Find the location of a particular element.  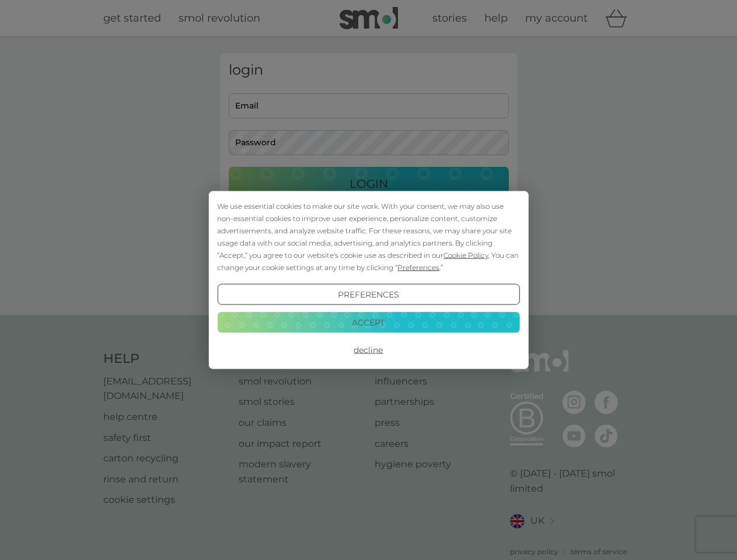

button: Preferences is located at coordinates (368, 295).